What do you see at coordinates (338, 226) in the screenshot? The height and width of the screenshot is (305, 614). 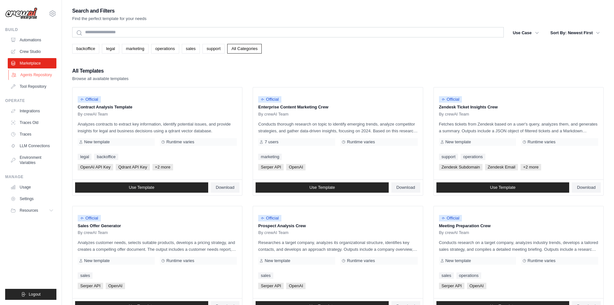 I see `p: Prospect Analysis Crew` at bounding box center [338, 226].